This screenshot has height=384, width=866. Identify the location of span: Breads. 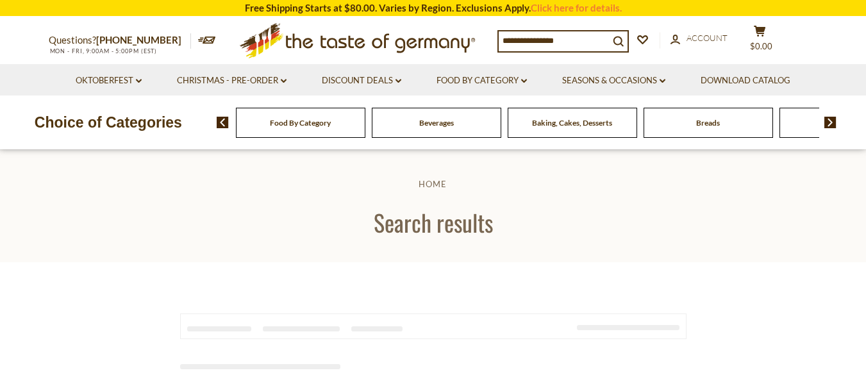
(708, 122).